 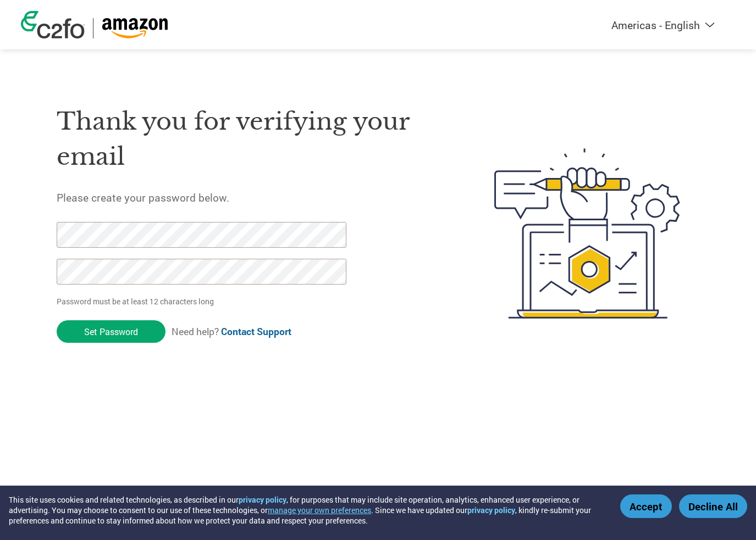 I want to click on a: Contact Support, so click(x=256, y=331).